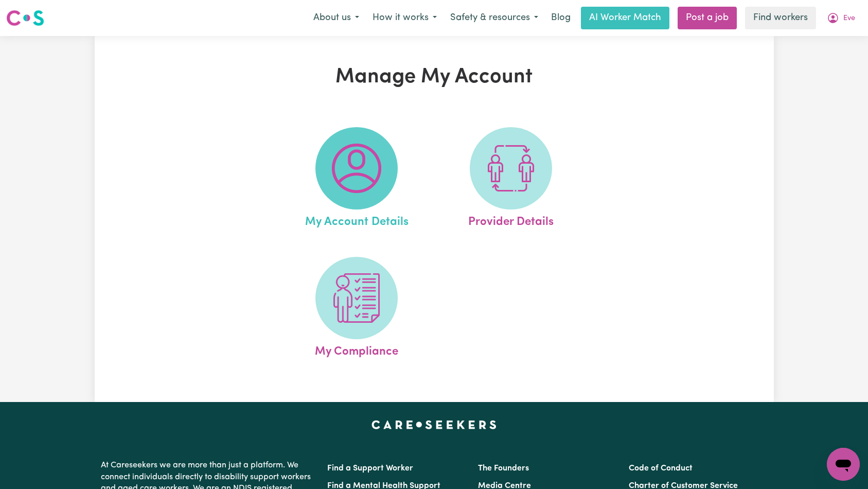 Image resolution: width=868 pixels, height=489 pixels. What do you see at coordinates (511, 179) in the screenshot?
I see `a: Provider Details` at bounding box center [511, 179].